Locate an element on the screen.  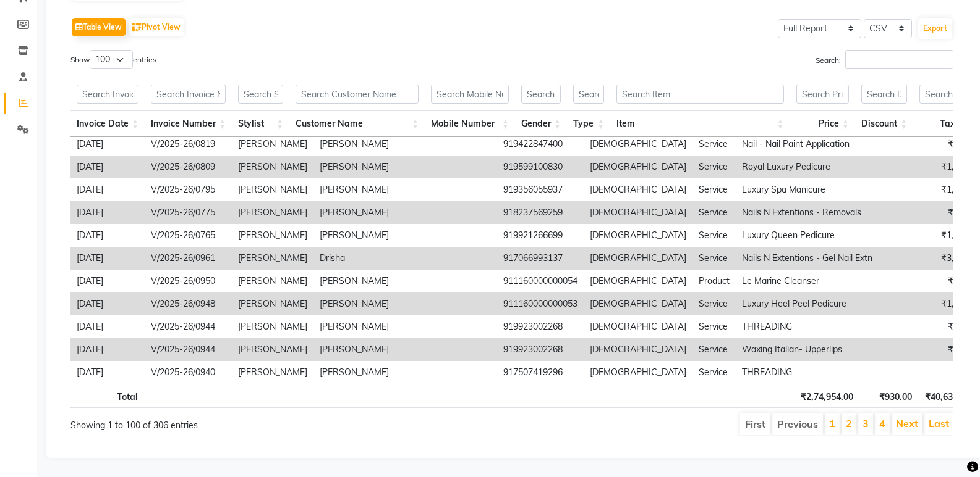
input: Search Invoice Number is located at coordinates (188, 94).